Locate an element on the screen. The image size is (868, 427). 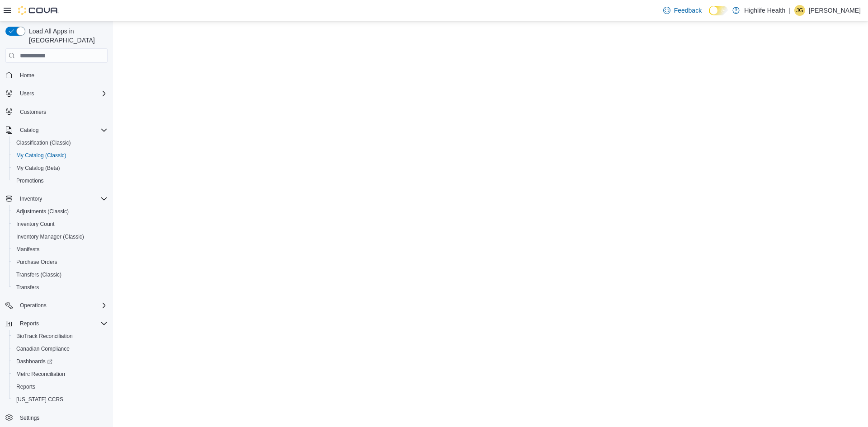
button: Classification (Classic) is located at coordinates (60, 143).